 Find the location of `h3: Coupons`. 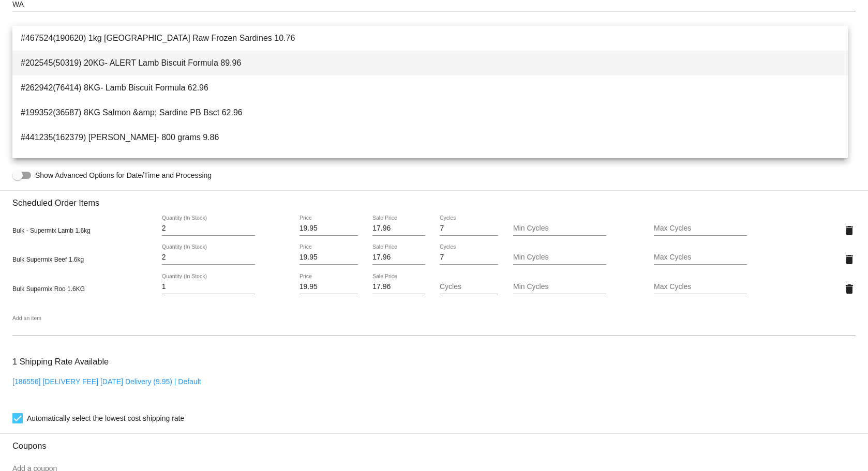

h3: Coupons is located at coordinates (434, 442).